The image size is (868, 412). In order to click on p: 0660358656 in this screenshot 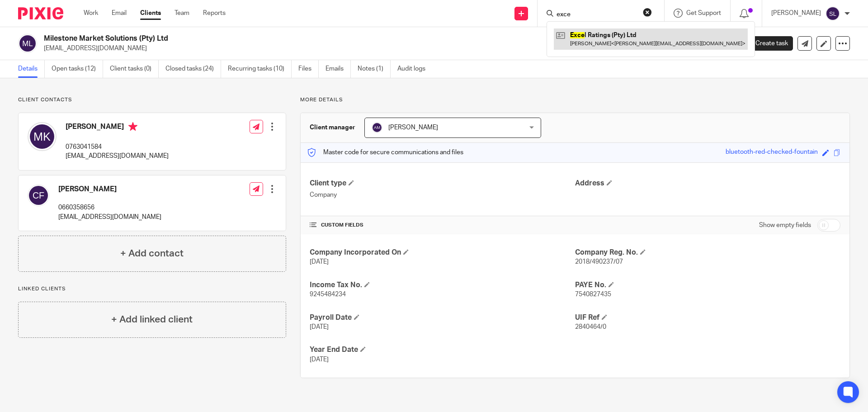, I will do `click(110, 208)`.